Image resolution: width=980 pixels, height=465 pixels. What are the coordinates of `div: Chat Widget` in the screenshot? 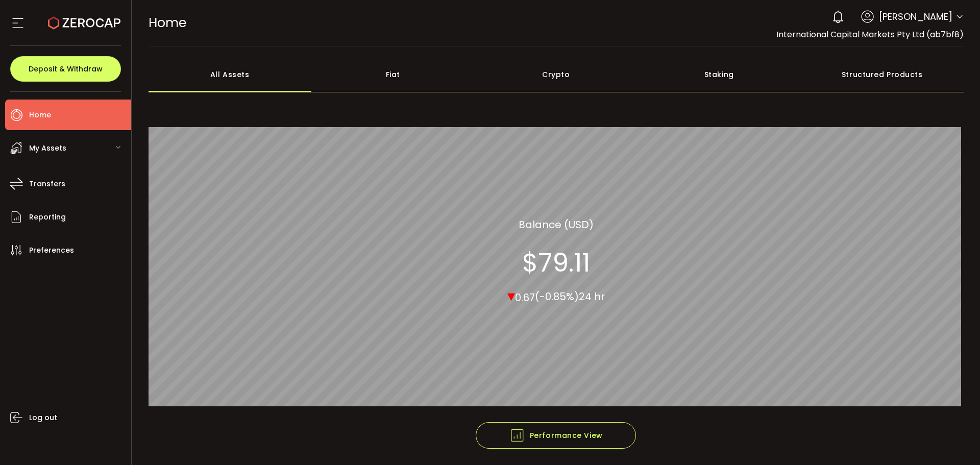 It's located at (954, 440).